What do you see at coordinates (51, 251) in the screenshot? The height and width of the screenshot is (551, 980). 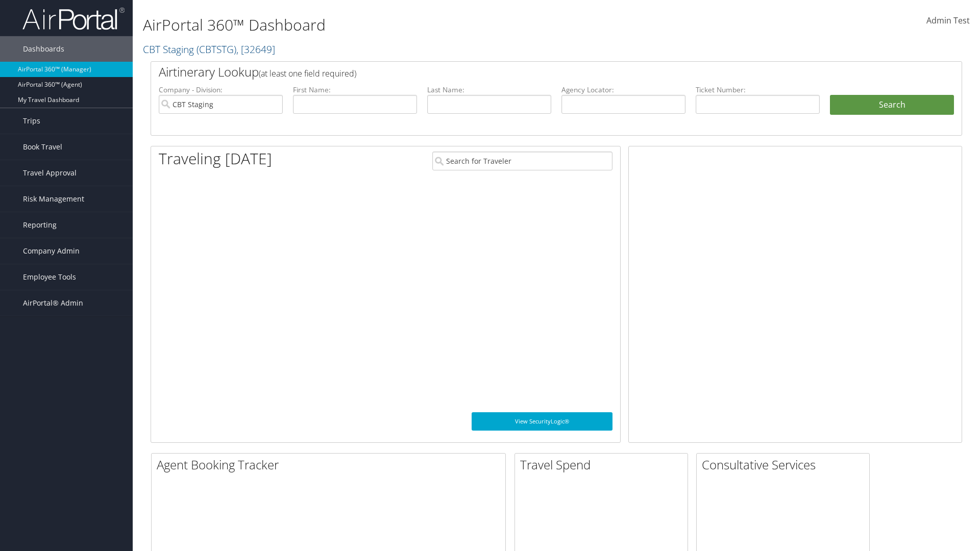 I see `span: Company Admin` at bounding box center [51, 251].